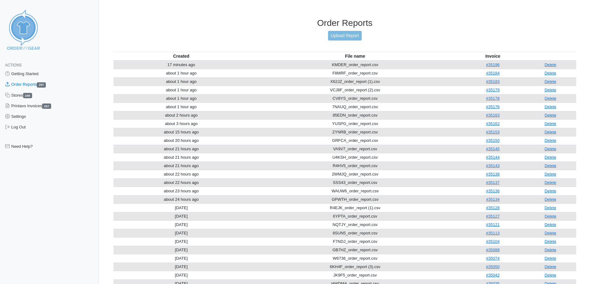 The image size is (594, 284). I want to click on td: SSS43_order_report.csv, so click(355, 182).